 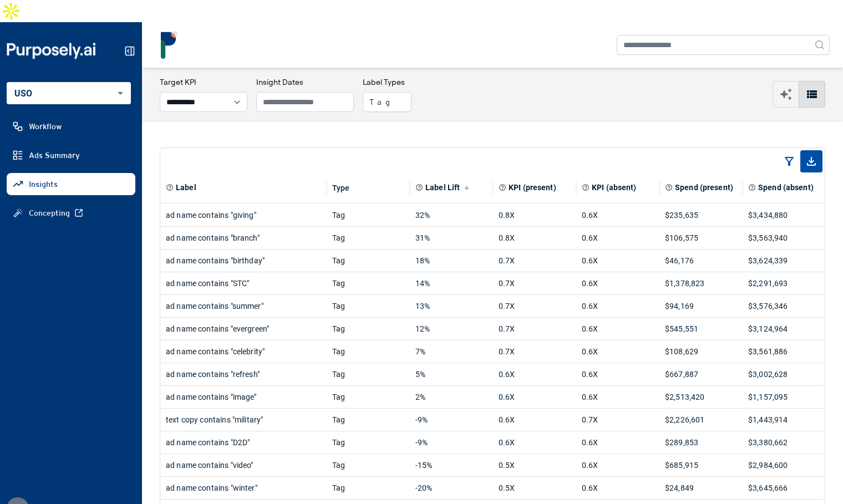 What do you see at coordinates (244, 374) in the screenshot?
I see `div: ad name contains "refresh"` at bounding box center [244, 374].